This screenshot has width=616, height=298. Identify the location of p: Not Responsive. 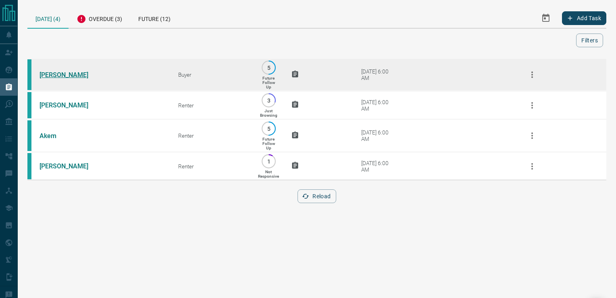
(269, 174).